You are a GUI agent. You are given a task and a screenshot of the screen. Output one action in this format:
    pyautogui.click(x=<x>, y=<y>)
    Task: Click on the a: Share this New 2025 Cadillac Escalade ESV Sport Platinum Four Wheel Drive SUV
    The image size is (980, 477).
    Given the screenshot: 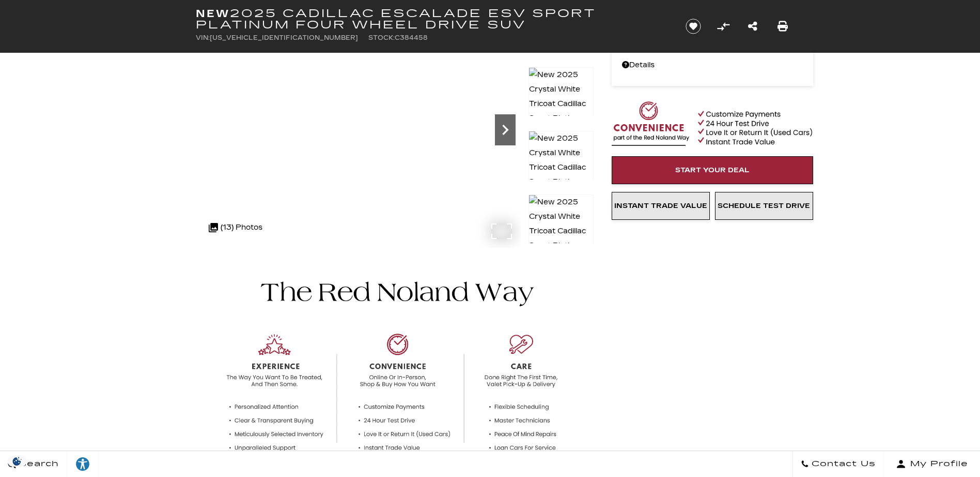 What is the action you would take?
    pyautogui.click(x=753, y=26)
    